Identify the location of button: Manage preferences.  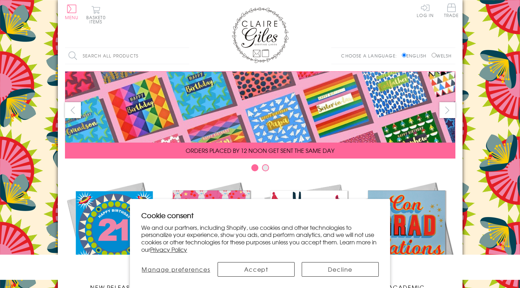
(176, 270).